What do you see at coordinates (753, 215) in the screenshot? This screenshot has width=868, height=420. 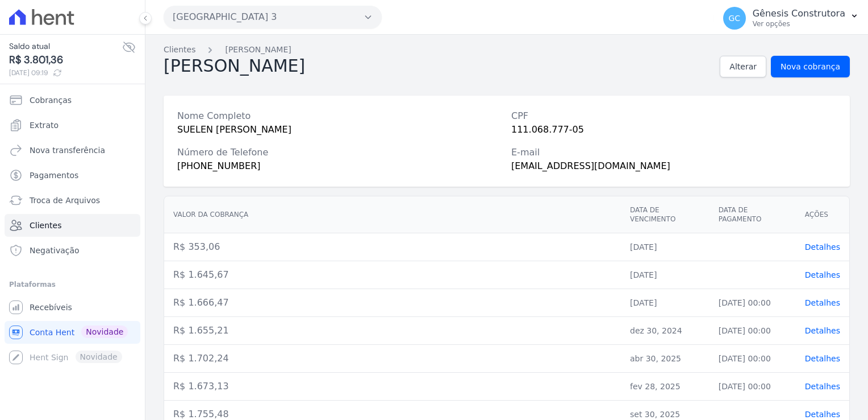 I see `th: Data de pagamento` at bounding box center [753, 215].